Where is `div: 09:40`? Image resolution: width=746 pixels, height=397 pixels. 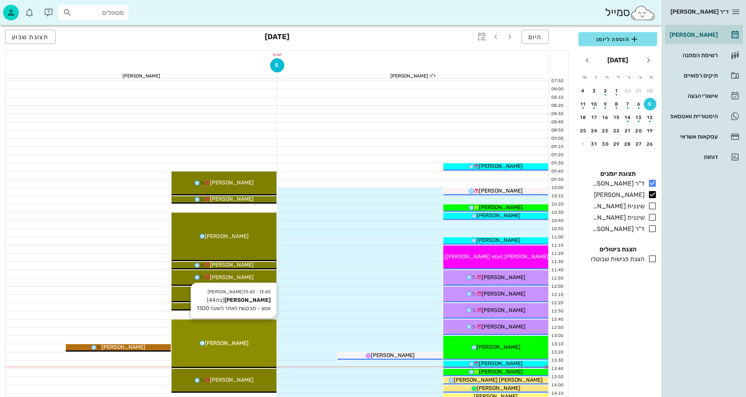 div: 09:40 is located at coordinates (557, 172).